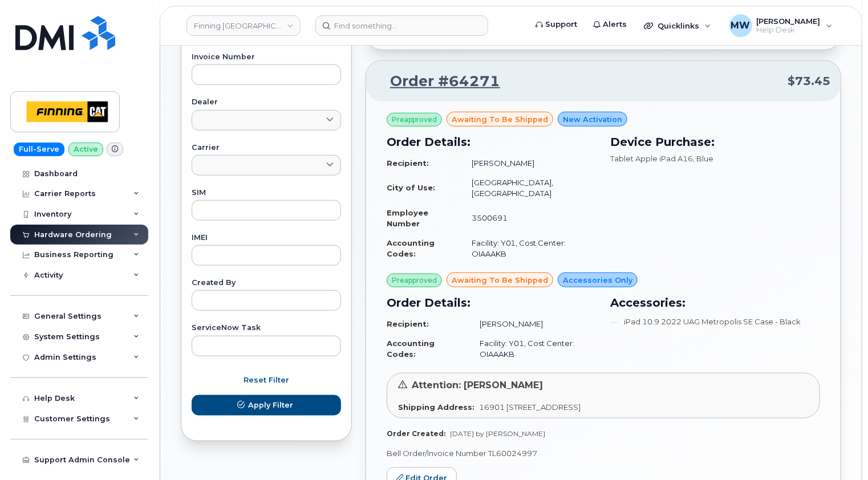 This screenshot has width=868, height=480. What do you see at coordinates (407, 218) in the screenshot?
I see `strong: Employee Number` at bounding box center [407, 218].